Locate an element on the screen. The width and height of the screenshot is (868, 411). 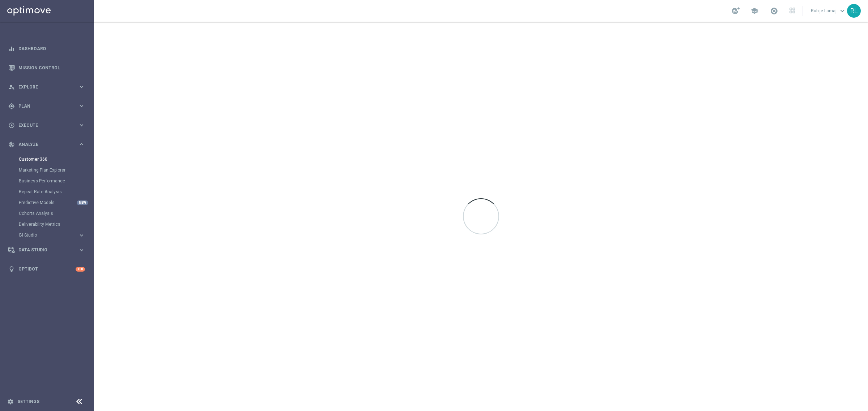
div: Repeat Rate Analysis is located at coordinates (56, 192).